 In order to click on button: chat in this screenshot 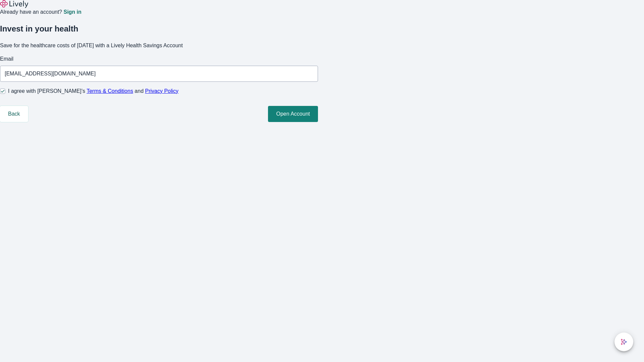, I will do `click(624, 342)`.